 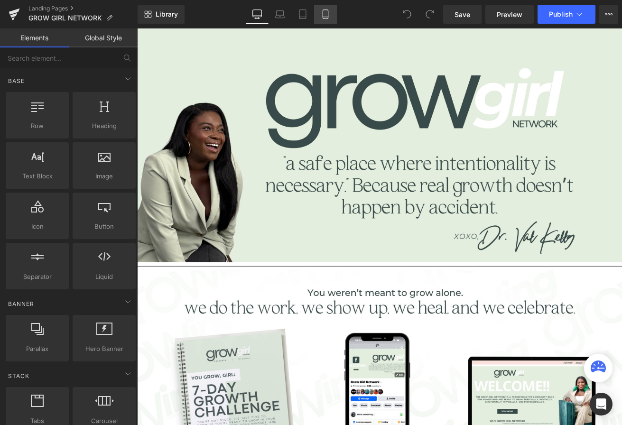 I want to click on span: GROW GIRL NETWORK, so click(x=65, y=18).